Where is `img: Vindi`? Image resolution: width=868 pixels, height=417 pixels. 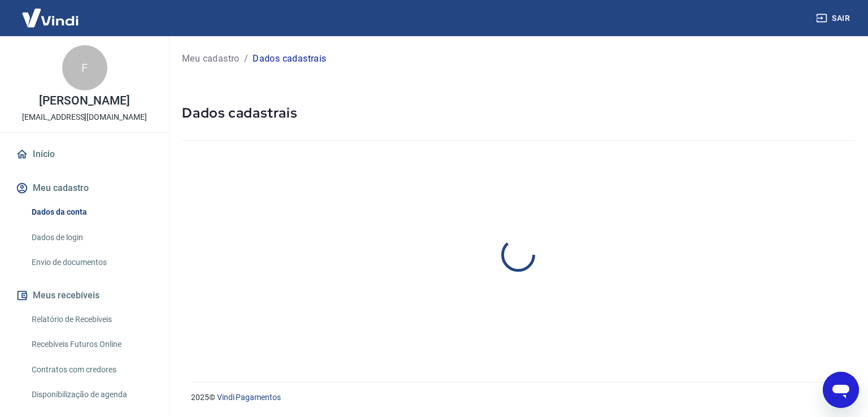
img: Vindi is located at coordinates (50, 17).